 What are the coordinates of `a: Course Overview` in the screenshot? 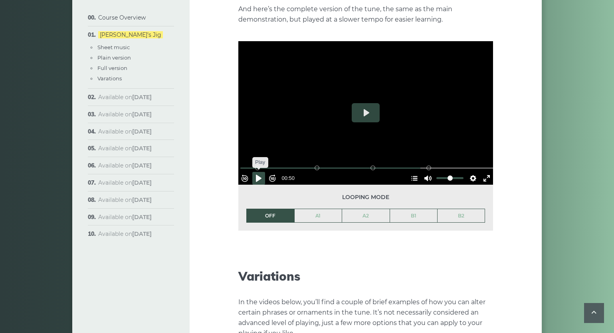 It's located at (122, 18).